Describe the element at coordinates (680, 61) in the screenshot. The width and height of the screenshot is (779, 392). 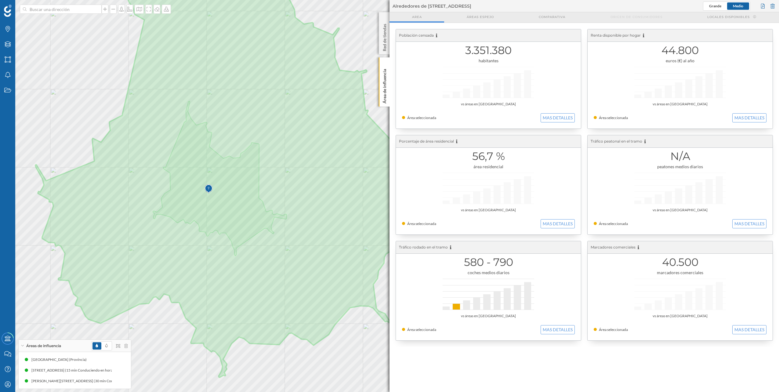
I see `div: euros (€) al año` at that location.